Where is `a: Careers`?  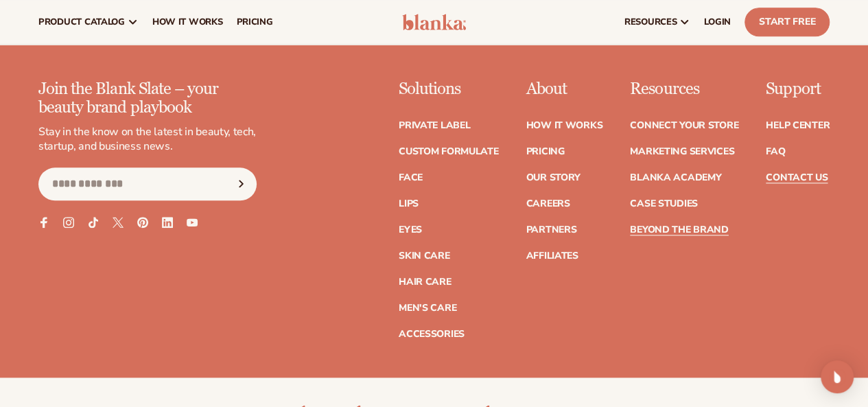 a: Careers is located at coordinates (547, 204).